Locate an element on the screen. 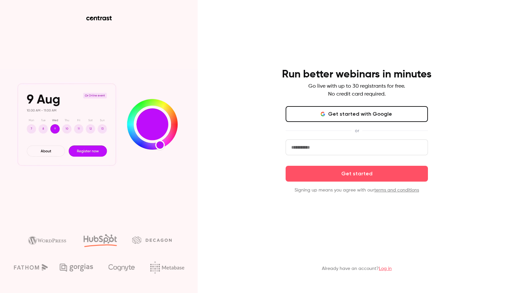 Image resolution: width=506 pixels, height=293 pixels. span: or is located at coordinates (356, 130).